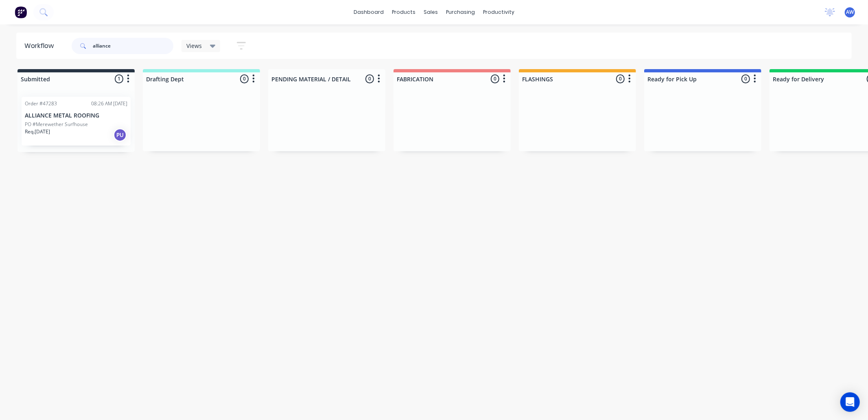 This screenshot has width=868, height=420. Describe the element at coordinates (40, 104) in the screenshot. I see `div: Order #47283` at that location.